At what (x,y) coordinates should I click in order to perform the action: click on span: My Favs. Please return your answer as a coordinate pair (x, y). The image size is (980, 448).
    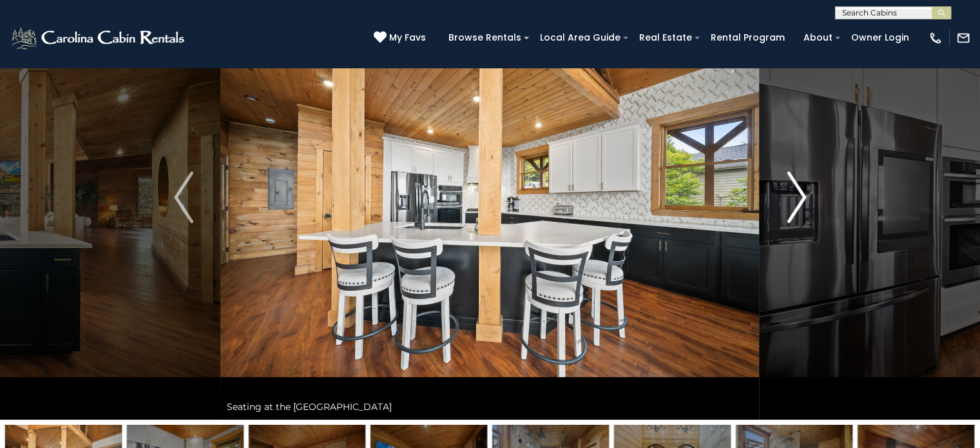
    Looking at the image, I should click on (407, 37).